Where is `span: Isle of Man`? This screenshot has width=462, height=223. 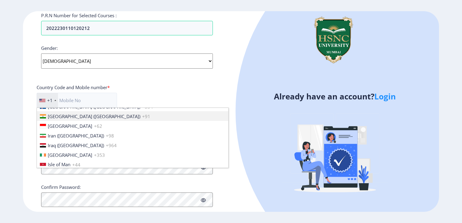 span: Isle of Man is located at coordinates (59, 164).